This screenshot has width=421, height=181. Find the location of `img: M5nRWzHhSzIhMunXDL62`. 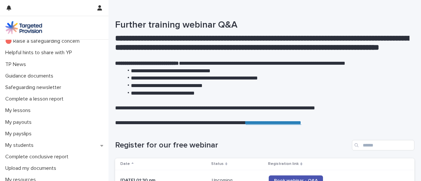

img: M5nRWzHhSzIhMunXDL62 is located at coordinates (24, 28).